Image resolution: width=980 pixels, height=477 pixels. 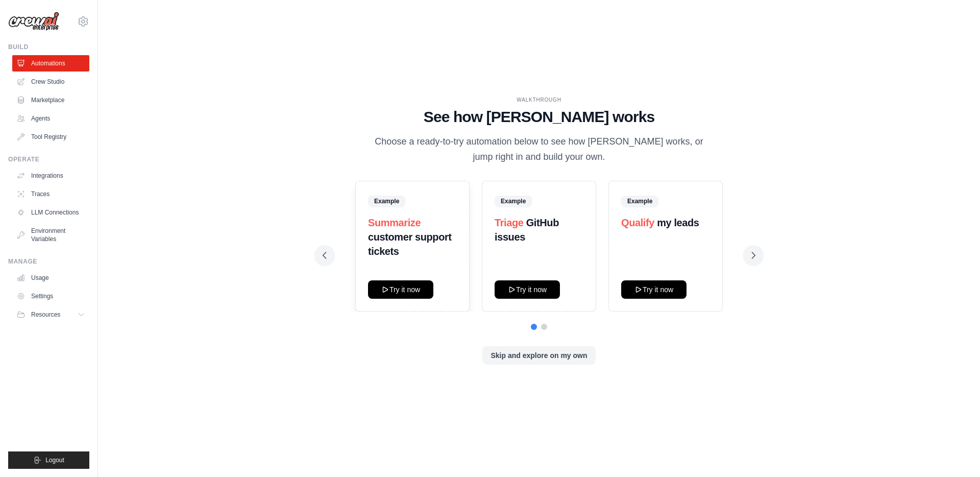 What do you see at coordinates (48, 47) in the screenshot?
I see `div: Build` at bounding box center [48, 47].